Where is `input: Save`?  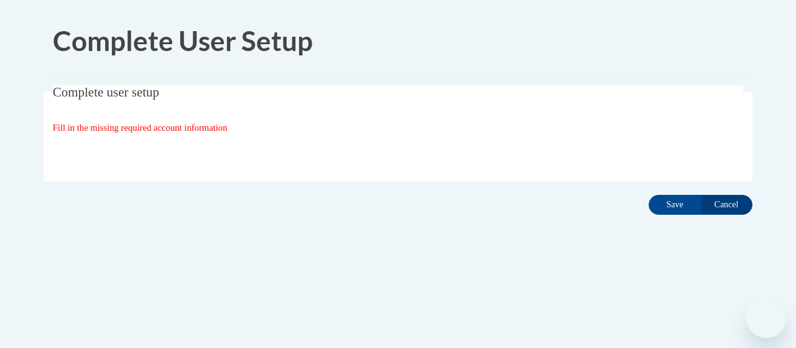
input: Save is located at coordinates (675, 205).